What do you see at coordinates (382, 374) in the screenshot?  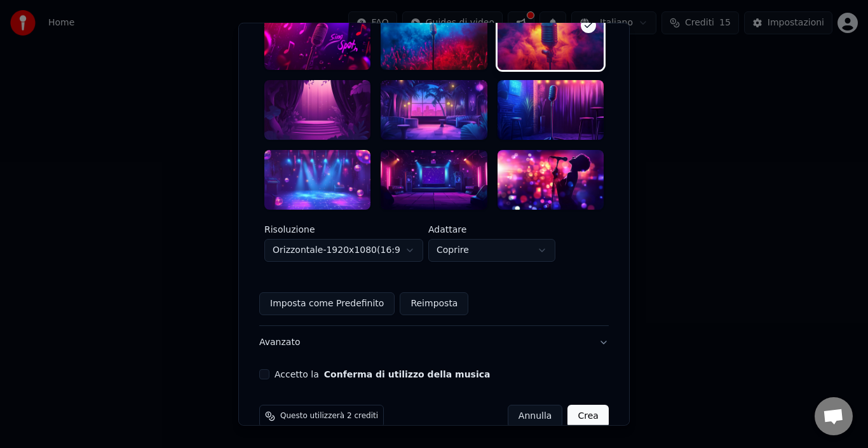 I see `label: Accetto la` at bounding box center [382, 374].